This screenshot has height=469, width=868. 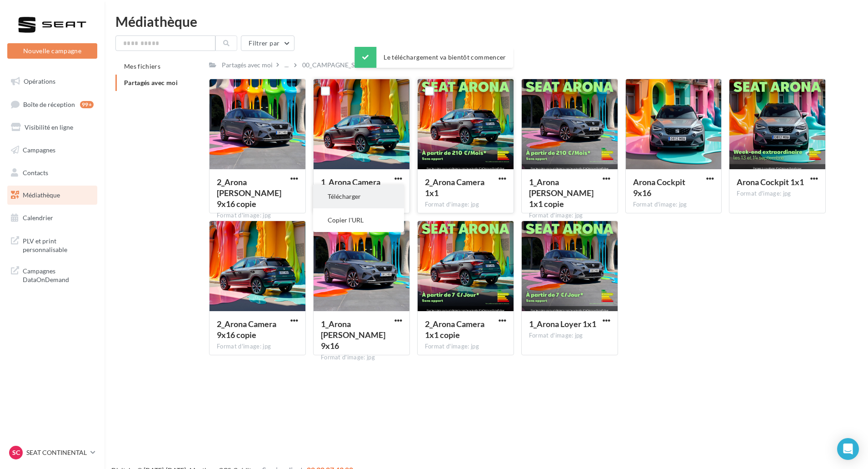 What do you see at coordinates (52, 104) in the screenshot?
I see `a: Boîte de réception99+` at bounding box center [52, 104].